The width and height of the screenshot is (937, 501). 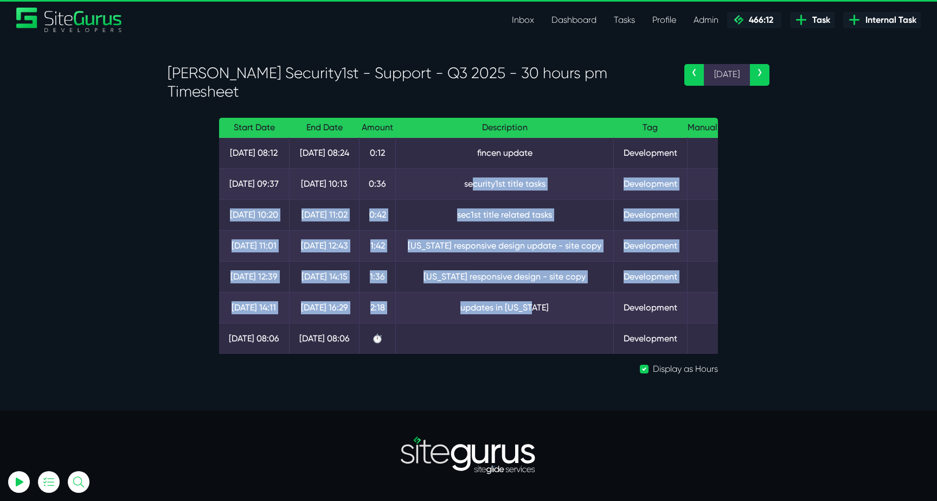 I want to click on a: 466:12, so click(x=755, y=20).